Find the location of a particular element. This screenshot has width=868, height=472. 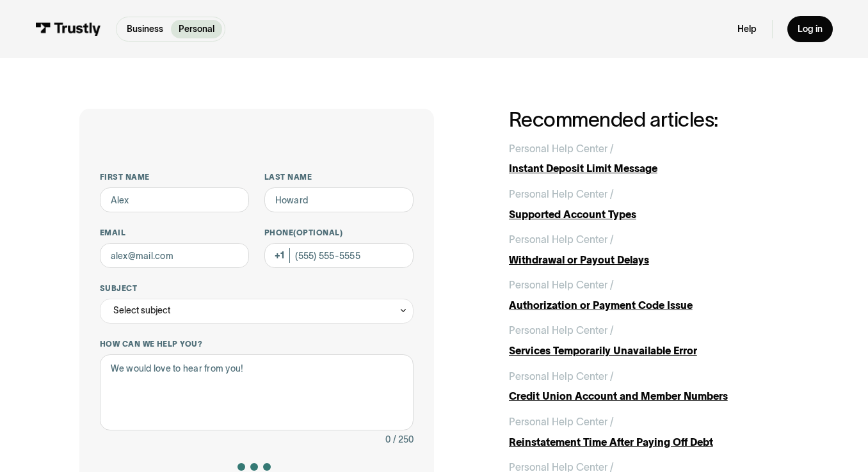

a: Personal Help Center /Authorization or Payment Code Issue is located at coordinates (648, 295).